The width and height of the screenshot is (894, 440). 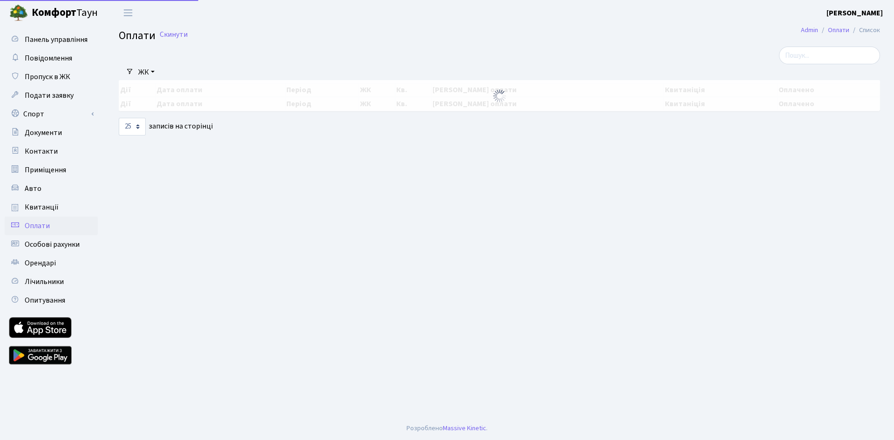 I want to click on a: Орендарі, so click(x=51, y=263).